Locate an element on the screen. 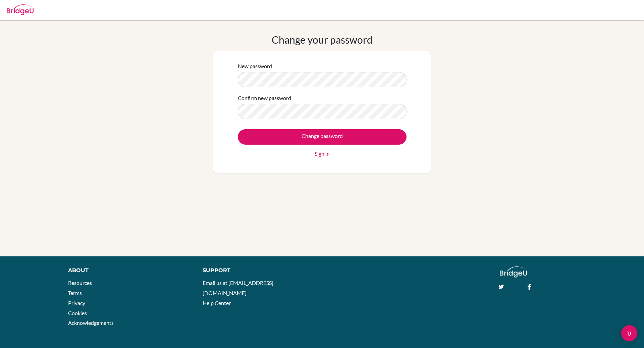 Image resolution: width=644 pixels, height=348 pixels. a: Help Center is located at coordinates (217, 302).